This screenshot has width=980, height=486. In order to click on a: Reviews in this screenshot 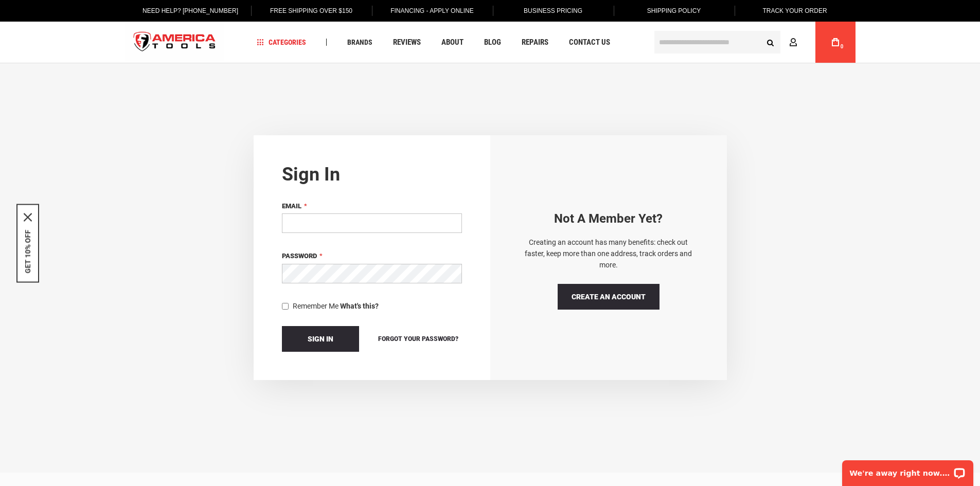, I will do `click(407, 42)`.